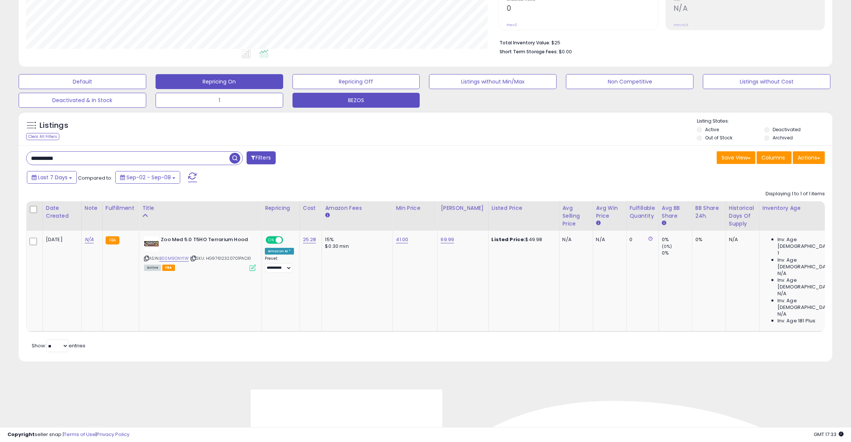  I want to click on button: Deactivated & In Stock, so click(82, 100).